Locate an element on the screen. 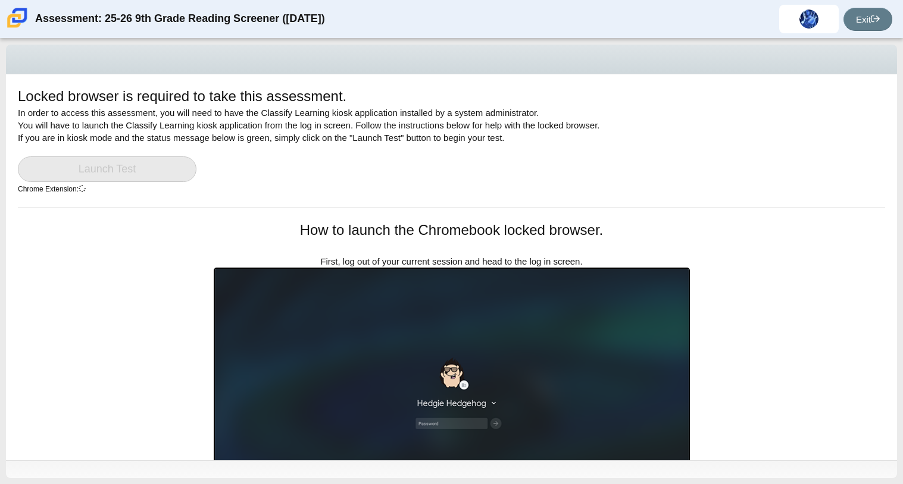 The height and width of the screenshot is (484, 903). div: In order to access this assessment, you will need to have the Classify Learning kiosk application... is located at coordinates (451, 146).